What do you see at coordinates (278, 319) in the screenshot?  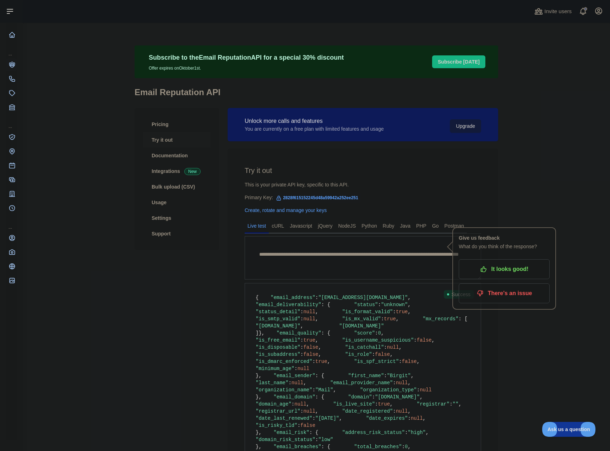 I see `span: "is_smtp_valid"` at bounding box center [278, 319].